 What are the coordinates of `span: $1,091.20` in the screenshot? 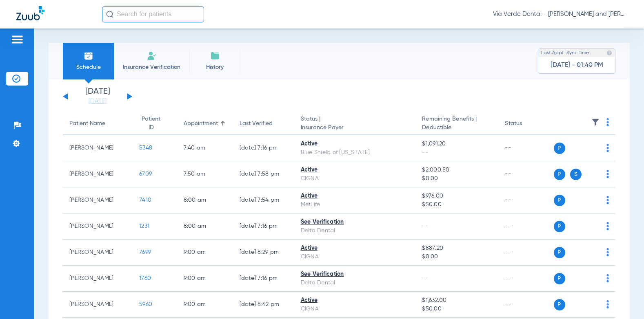 It's located at (457, 144).